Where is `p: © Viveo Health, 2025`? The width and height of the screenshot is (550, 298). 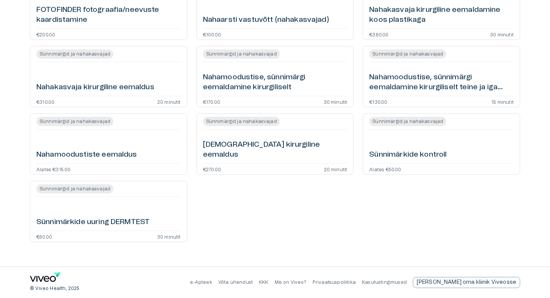 p: © Viveo Health, 2025 is located at coordinates (54, 289).